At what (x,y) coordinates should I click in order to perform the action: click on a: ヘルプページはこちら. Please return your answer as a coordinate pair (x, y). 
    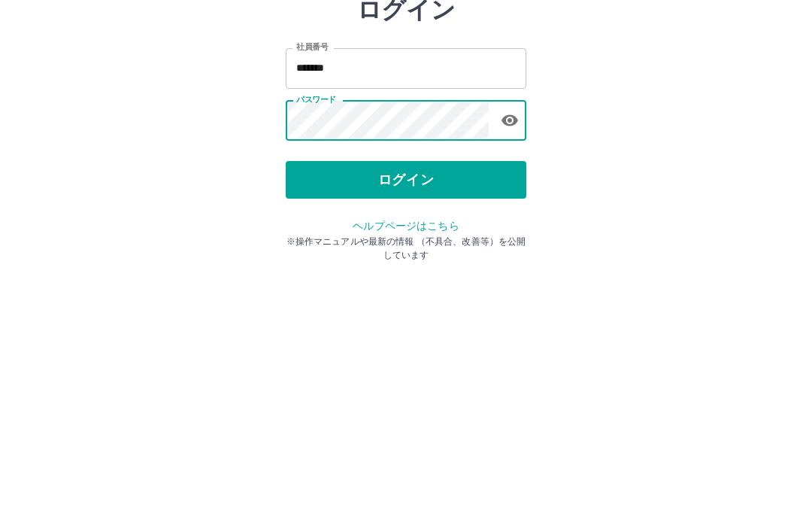
    Looking at the image, I should click on (405, 325).